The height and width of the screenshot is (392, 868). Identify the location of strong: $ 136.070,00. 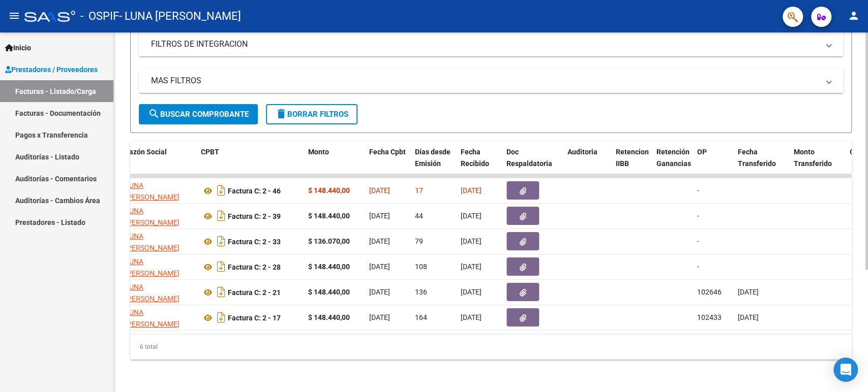
(329, 241).